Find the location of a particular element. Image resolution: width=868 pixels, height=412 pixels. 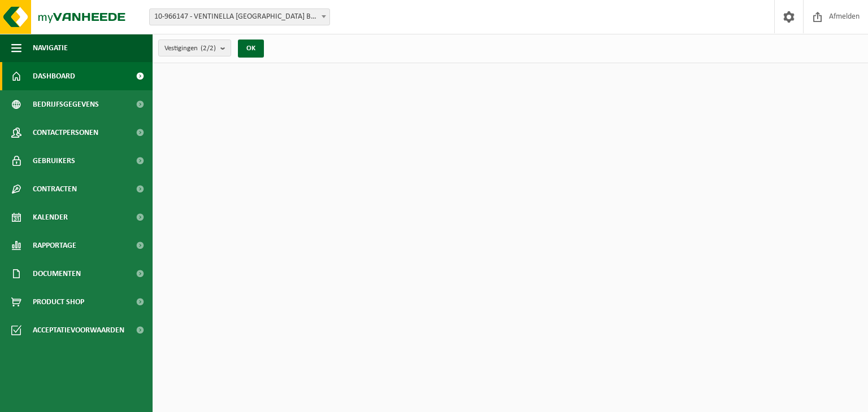

span: Gebruikers is located at coordinates (54, 161).